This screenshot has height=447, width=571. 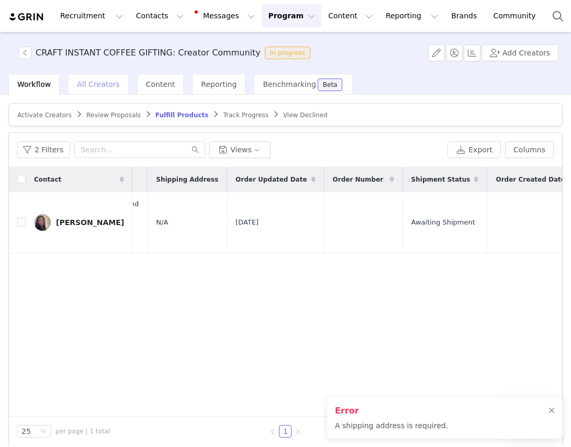 I want to click on span: Order Number, so click(x=358, y=180).